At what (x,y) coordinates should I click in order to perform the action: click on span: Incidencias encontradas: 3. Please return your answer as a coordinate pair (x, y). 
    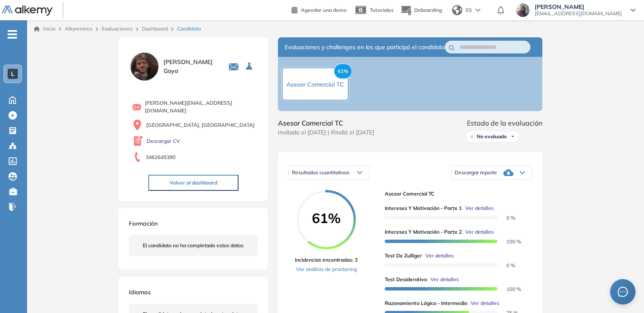
    Looking at the image, I should click on (327, 260).